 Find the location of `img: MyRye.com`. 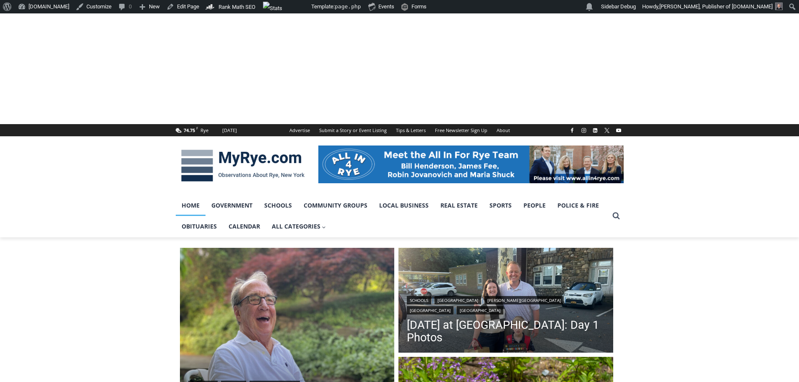

img: MyRye.com is located at coordinates (243, 166).